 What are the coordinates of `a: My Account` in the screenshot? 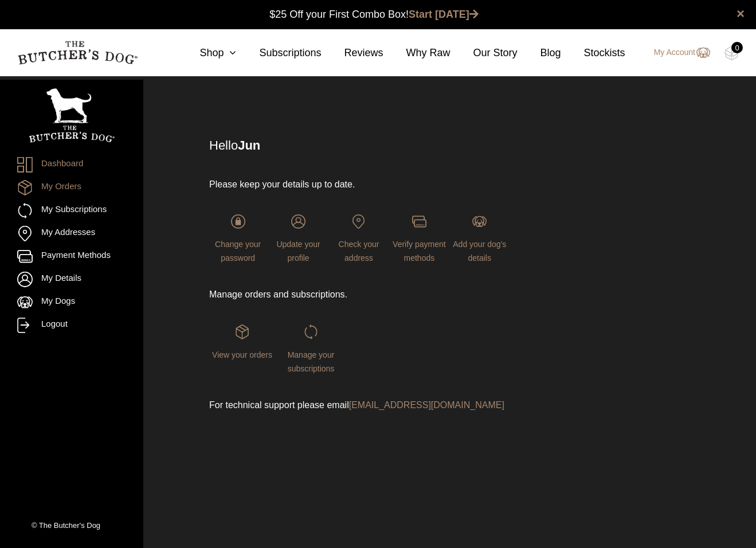 It's located at (676, 53).